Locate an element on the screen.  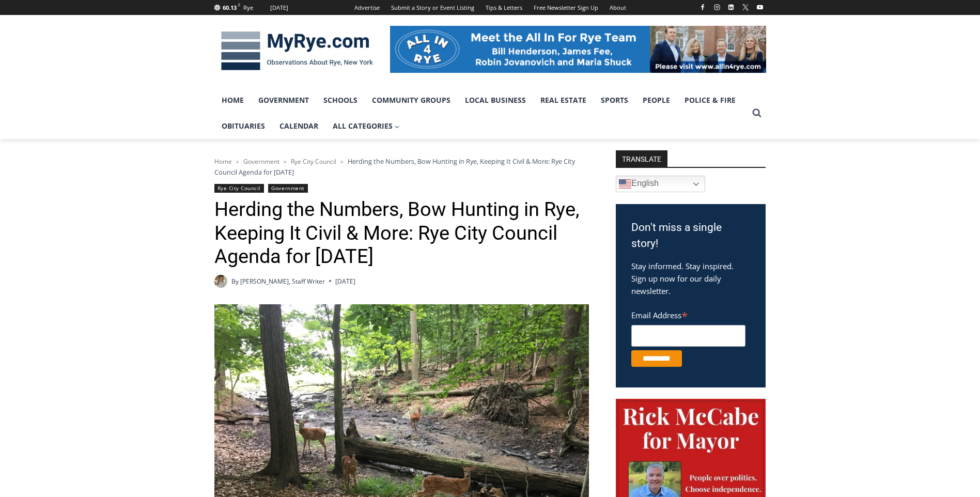
a: English is located at coordinates (660, 184).